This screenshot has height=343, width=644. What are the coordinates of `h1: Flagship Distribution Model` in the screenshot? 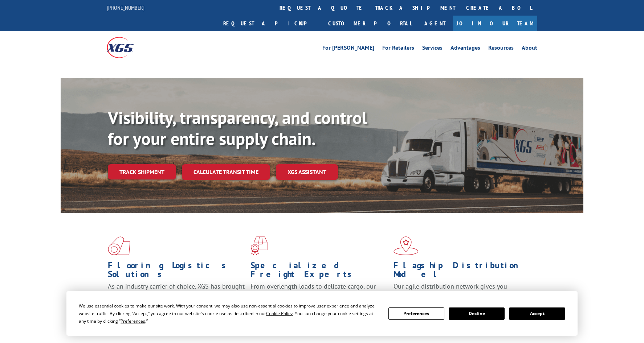 It's located at (462, 272).